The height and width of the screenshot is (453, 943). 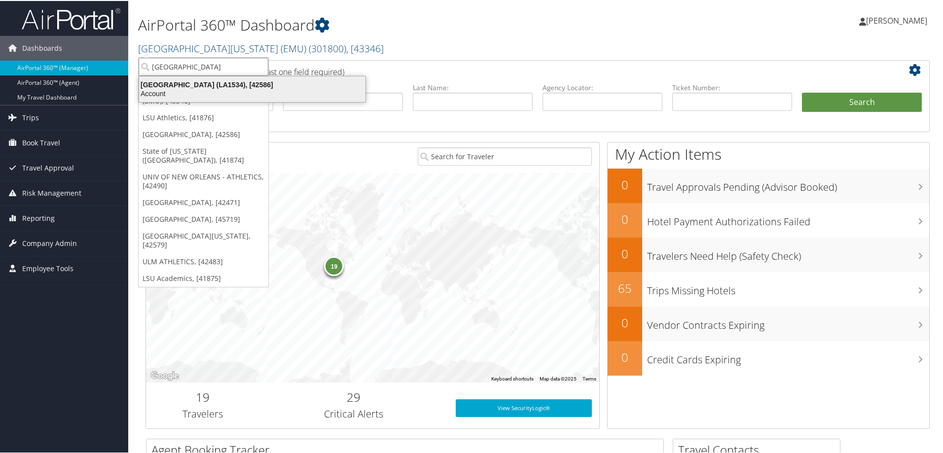 I want to click on span: Reporting, so click(x=38, y=218).